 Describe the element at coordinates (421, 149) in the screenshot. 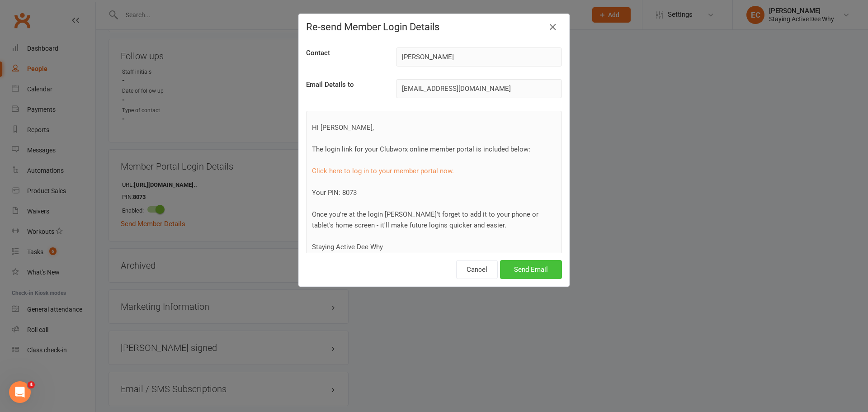

I see `span: The login link for your Clubworx online member portal is included below:` at that location.